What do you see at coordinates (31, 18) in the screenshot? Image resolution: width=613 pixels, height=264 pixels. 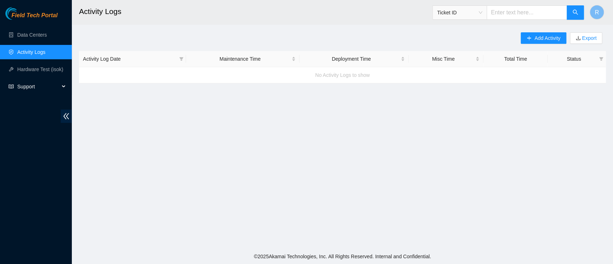 I see `a: Akamai TechnologiesField Tech Portal` at bounding box center [31, 18].